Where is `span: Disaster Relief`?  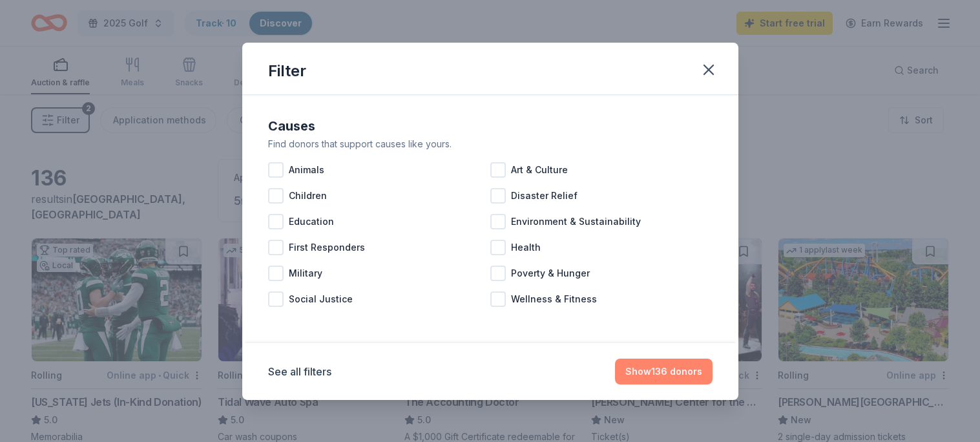 span: Disaster Relief is located at coordinates (544, 196).